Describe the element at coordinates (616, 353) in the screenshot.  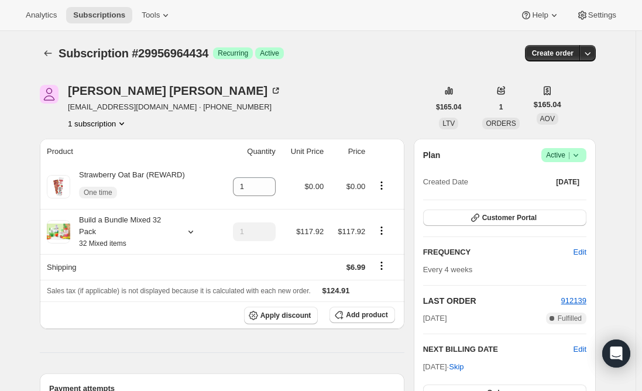
I see `div: Open Intercom Messenger` at that location.